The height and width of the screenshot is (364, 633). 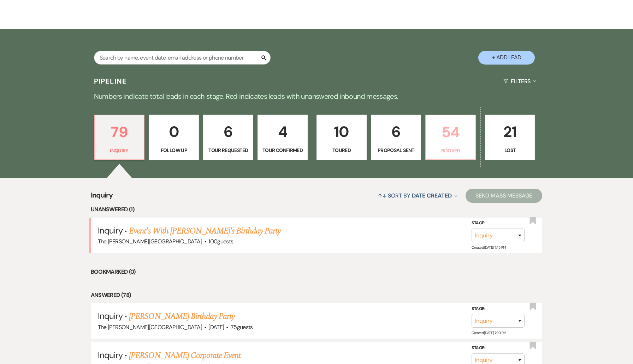 What do you see at coordinates (242, 327) in the screenshot?
I see `span: 75 guests` at bounding box center [242, 327].